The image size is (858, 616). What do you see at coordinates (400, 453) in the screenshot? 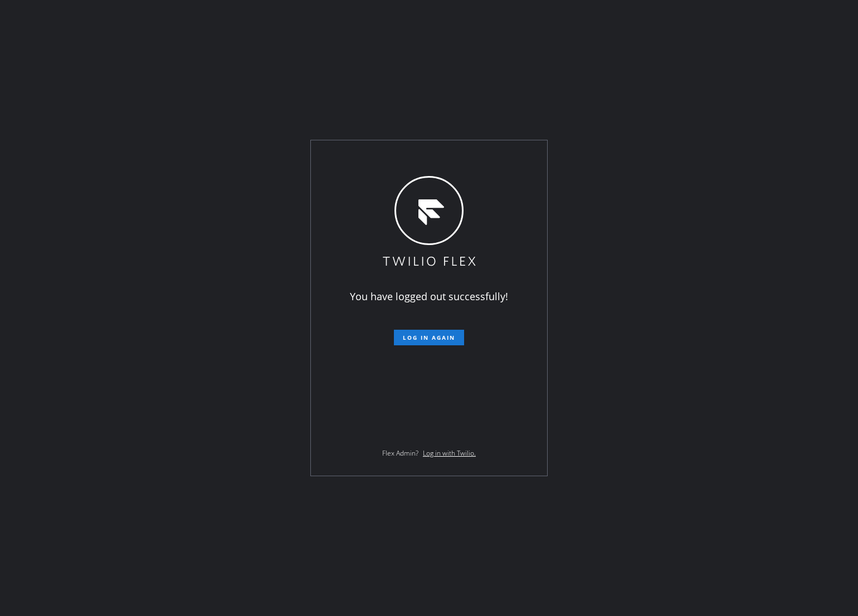
I see `span: Flex Admin?` at bounding box center [400, 453].